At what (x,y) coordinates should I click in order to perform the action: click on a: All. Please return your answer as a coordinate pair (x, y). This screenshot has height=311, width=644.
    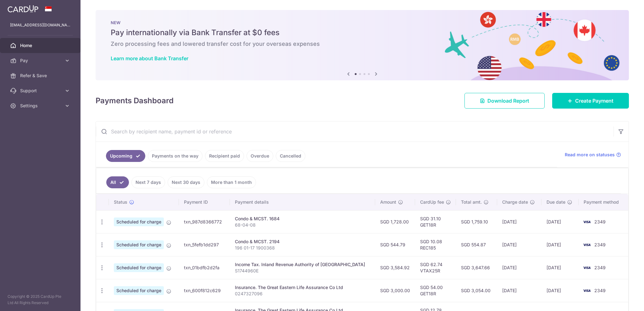
    Looking at the image, I should click on (118, 183).